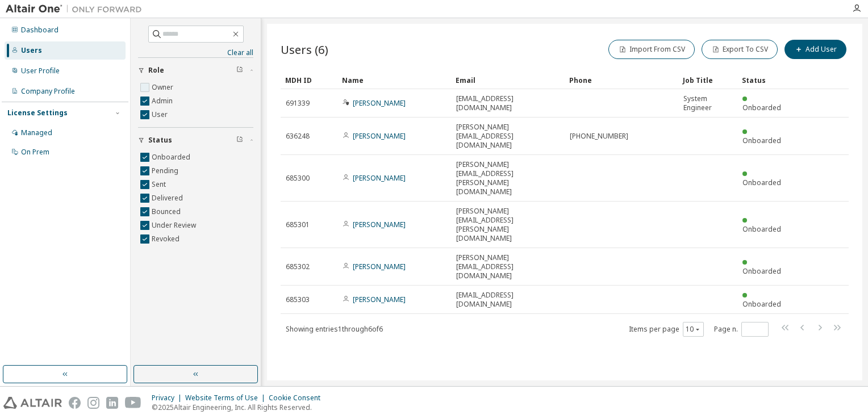 This screenshot has height=419, width=868. What do you see at coordinates (166, 171) in the screenshot?
I see `label: Pending` at bounding box center [166, 171].